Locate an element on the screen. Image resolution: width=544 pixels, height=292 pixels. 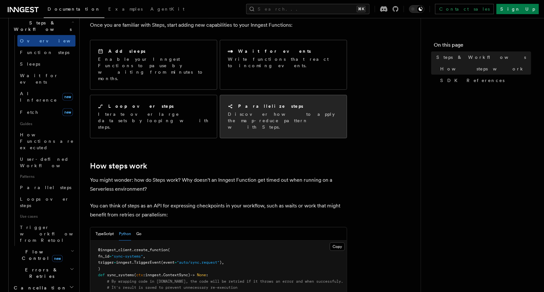
a: Sleeps is located at coordinates (46, 64).